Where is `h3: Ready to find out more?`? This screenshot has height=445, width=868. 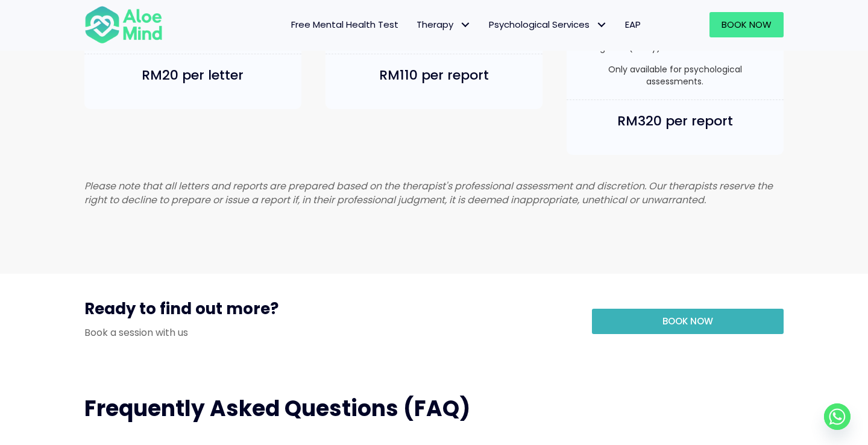 h3: Ready to find out more? is located at coordinates (329, 311).